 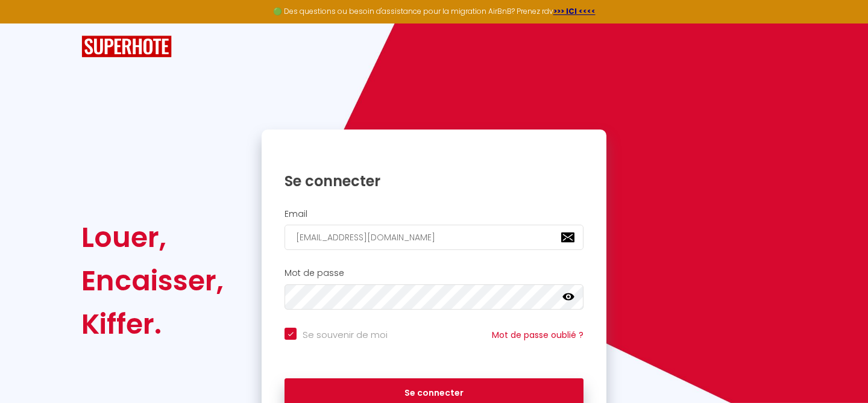 What do you see at coordinates (152, 324) in the screenshot?
I see `div: Kiffer.` at bounding box center [152, 324].